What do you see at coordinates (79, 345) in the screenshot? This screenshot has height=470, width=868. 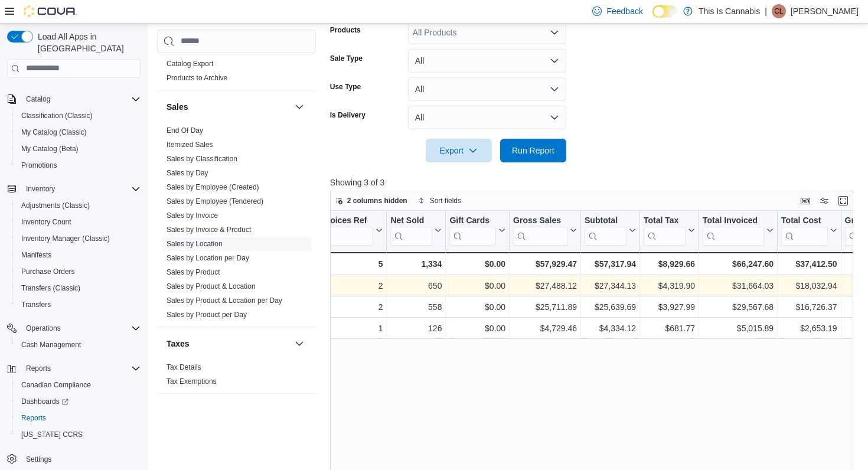 I see `span: Cash Management` at bounding box center [79, 345].